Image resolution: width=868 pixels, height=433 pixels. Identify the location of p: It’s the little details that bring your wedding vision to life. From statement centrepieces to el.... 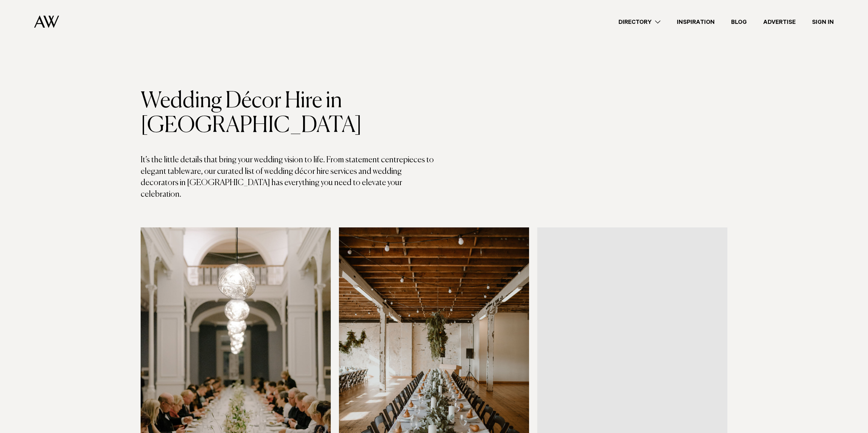
(287, 177).